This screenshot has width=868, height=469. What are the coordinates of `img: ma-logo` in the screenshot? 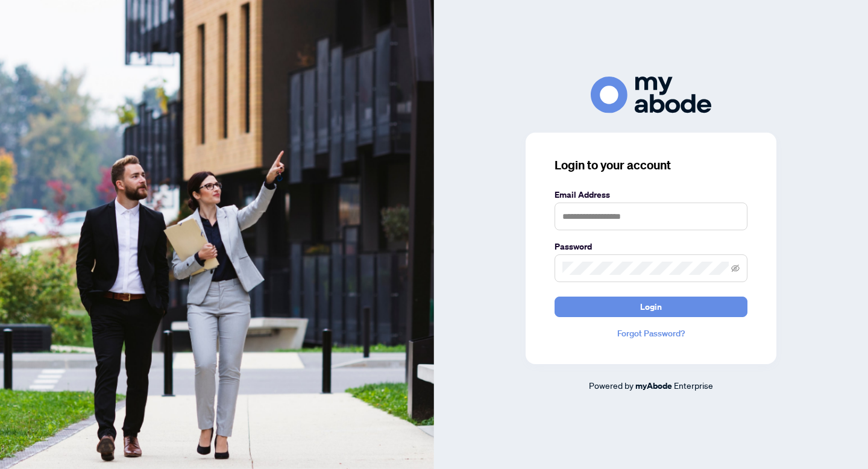 It's located at (651, 94).